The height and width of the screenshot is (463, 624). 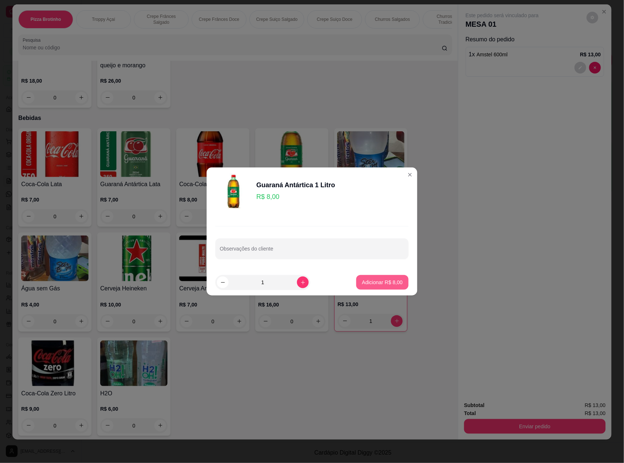 What do you see at coordinates (296, 185) in the screenshot?
I see `div: Guaraná Antártica 1 Litro` at bounding box center [296, 185].